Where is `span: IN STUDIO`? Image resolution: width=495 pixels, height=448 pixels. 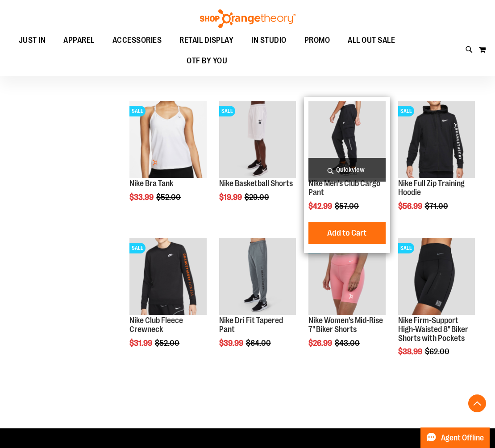 span: IN STUDIO is located at coordinates (269, 40).